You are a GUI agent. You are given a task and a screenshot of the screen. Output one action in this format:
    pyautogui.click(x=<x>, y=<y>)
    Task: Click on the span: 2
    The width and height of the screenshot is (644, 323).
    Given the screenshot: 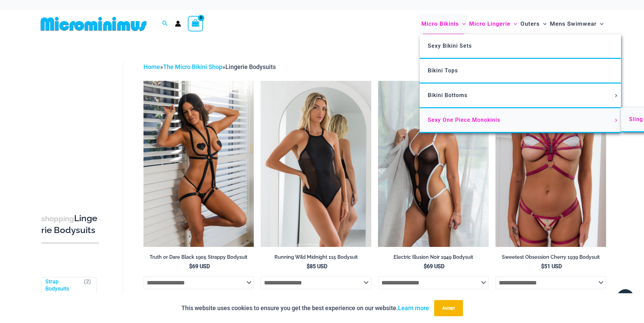 What is the action you would take?
    pyautogui.click(x=88, y=281)
    